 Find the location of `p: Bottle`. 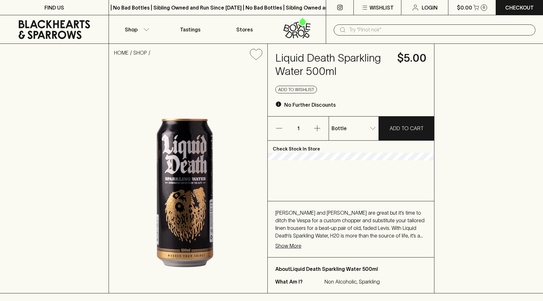

p: Bottle is located at coordinates (339, 128).